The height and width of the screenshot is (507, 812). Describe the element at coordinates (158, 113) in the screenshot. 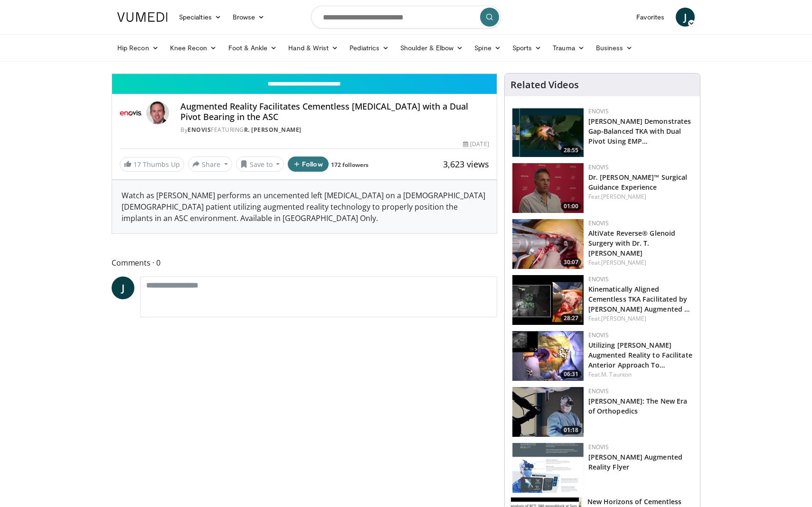

I see `img: Avatar` at that location.